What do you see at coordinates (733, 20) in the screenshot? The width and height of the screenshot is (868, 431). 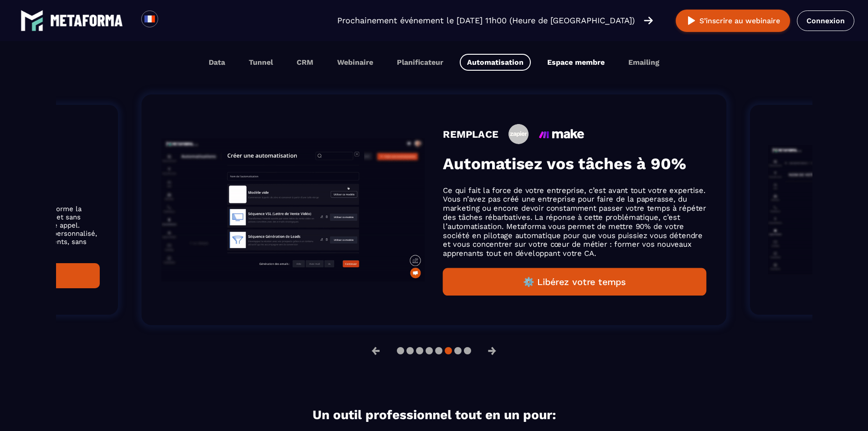 I see `button: S’inscrire au webinaire` at bounding box center [733, 20].